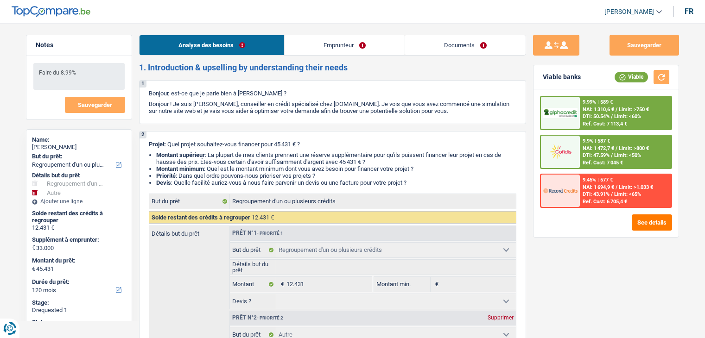 This screenshot has height=338, width=705. What do you see at coordinates (627, 194) in the screenshot?
I see `span: Limit: <65%` at bounding box center [627, 194].